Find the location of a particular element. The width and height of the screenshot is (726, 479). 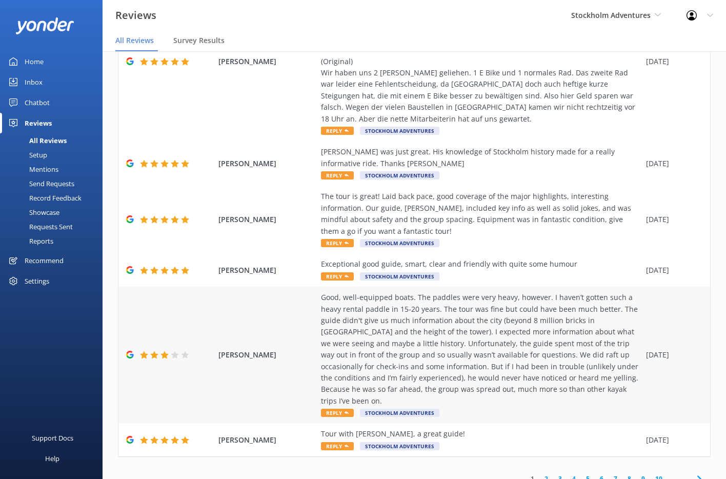

div: Setup is located at coordinates (27, 155).